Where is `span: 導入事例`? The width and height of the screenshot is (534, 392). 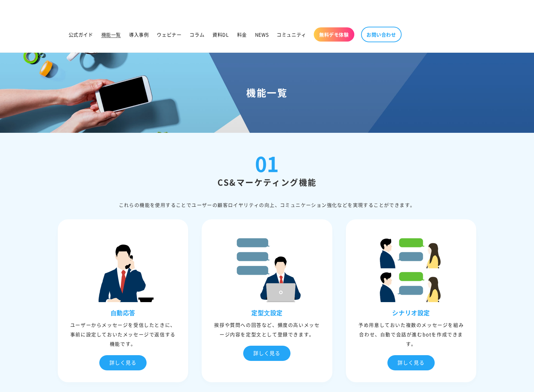
span: 導入事例 is located at coordinates (139, 34).